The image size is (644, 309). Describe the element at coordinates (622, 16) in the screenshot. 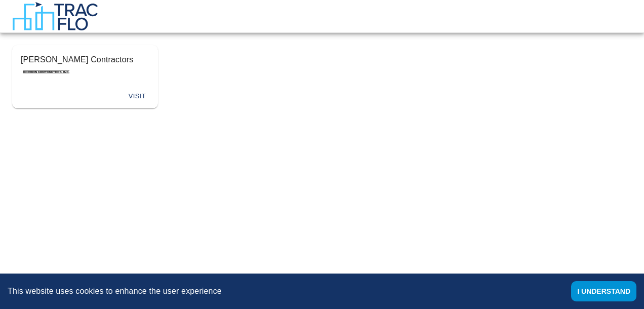

I see `img: broken-image.jpg` at that location.